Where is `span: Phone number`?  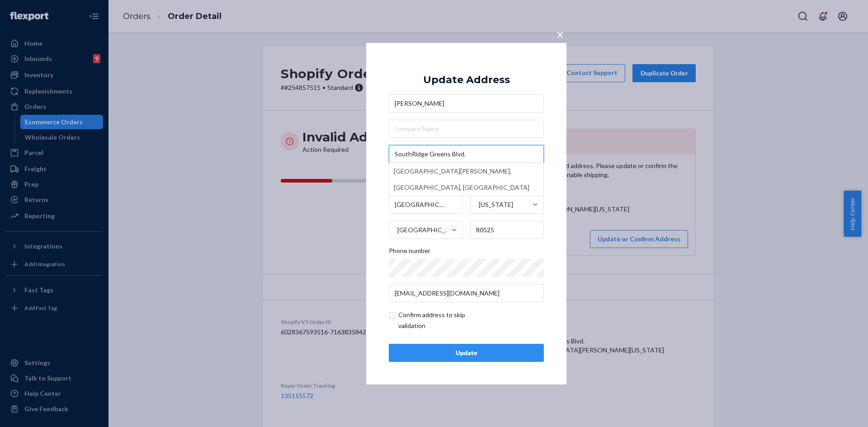 span: Phone number is located at coordinates (409, 253).